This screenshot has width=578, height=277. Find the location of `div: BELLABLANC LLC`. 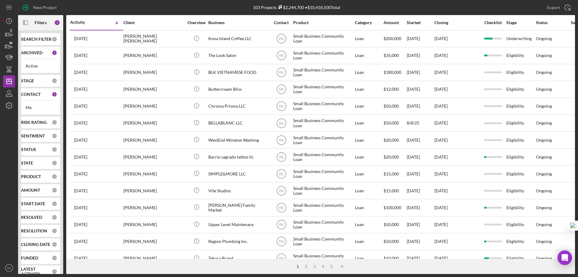

div: BELLABLANC LLC is located at coordinates (238, 123).